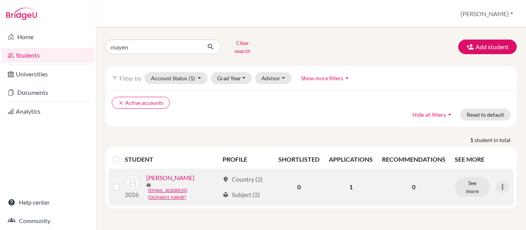 The image size is (526, 230). What do you see at coordinates (149, 185) in the screenshot?
I see `span: mail` at bounding box center [149, 185].